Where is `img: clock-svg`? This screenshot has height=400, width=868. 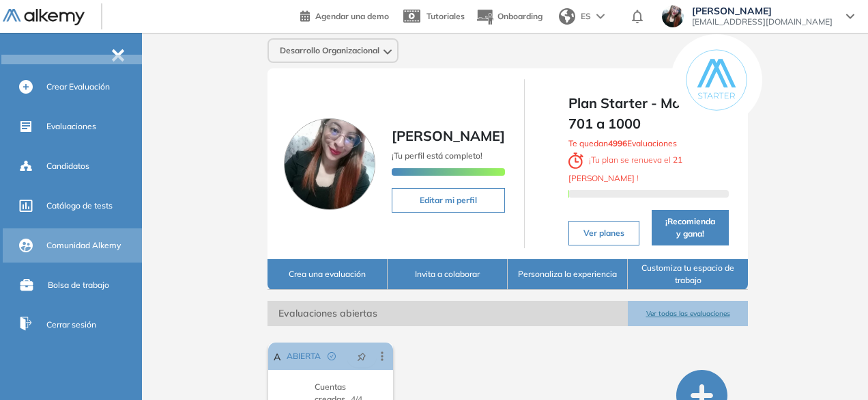 img: clock-svg is located at coordinates (576, 161).